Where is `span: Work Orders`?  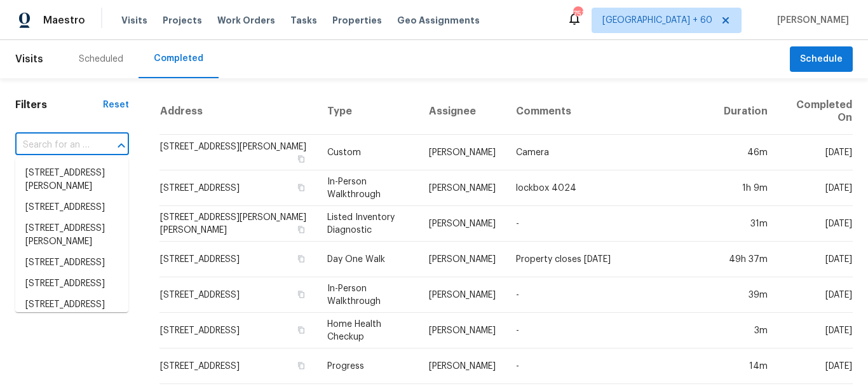 span: Work Orders is located at coordinates (246, 20).